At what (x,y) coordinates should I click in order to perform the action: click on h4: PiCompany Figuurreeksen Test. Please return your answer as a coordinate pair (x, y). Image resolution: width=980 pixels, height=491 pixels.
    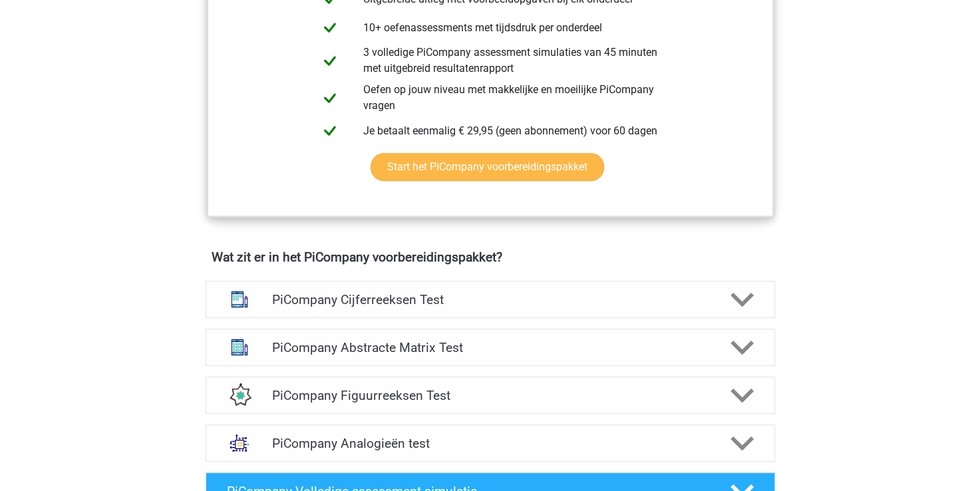
    Looking at the image, I should click on (489, 395).